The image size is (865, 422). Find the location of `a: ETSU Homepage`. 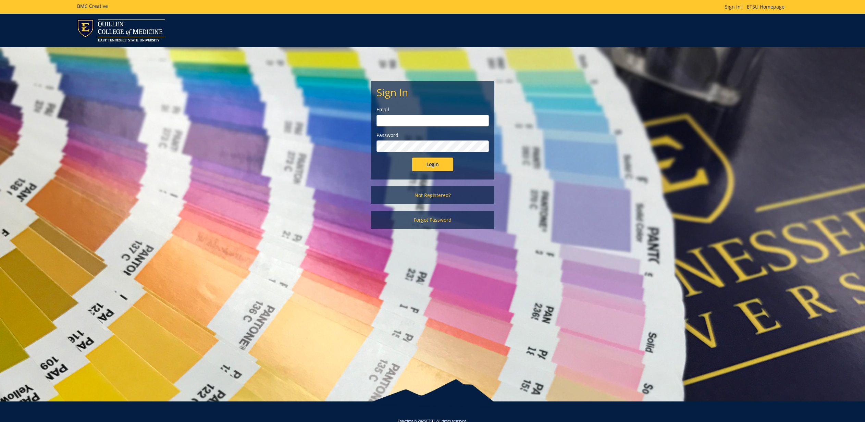

a: ETSU Homepage is located at coordinates (765, 7).